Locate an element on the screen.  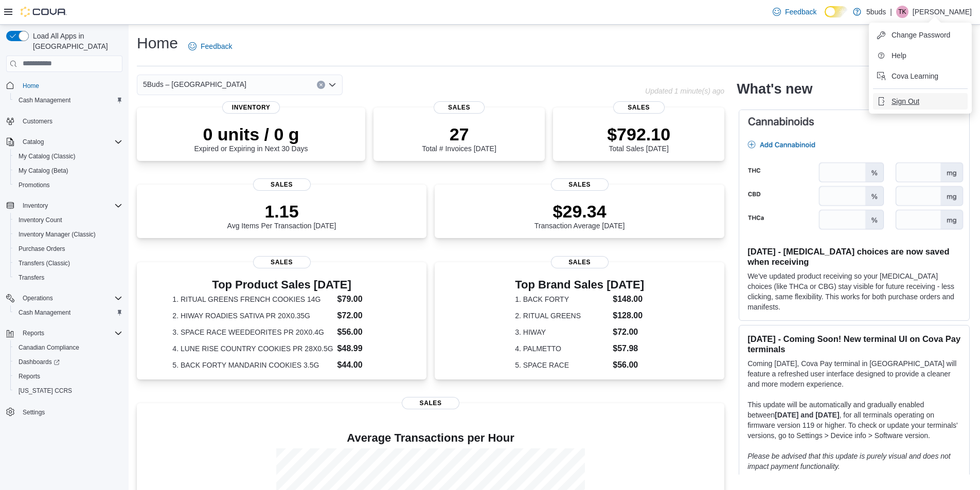
button: Help is located at coordinates (921, 55).